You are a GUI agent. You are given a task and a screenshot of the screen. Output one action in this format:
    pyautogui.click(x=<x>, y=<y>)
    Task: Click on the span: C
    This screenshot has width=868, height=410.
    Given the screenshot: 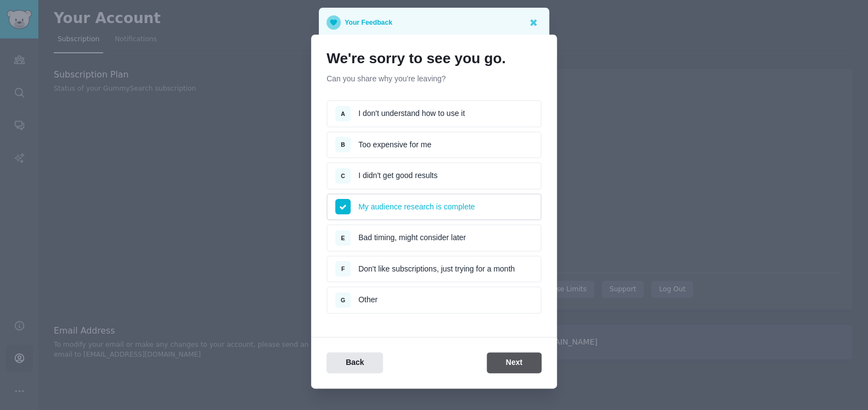 What is the action you would take?
    pyautogui.click(x=343, y=176)
    